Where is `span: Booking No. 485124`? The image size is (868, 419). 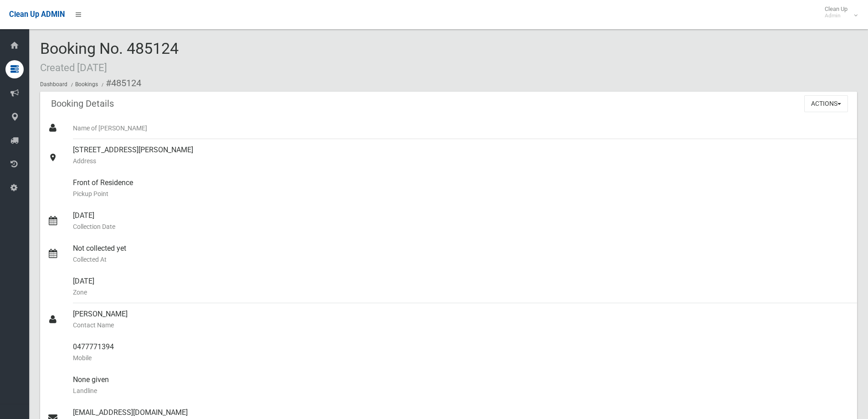 span: Booking No. 485124 is located at coordinates (109, 57).